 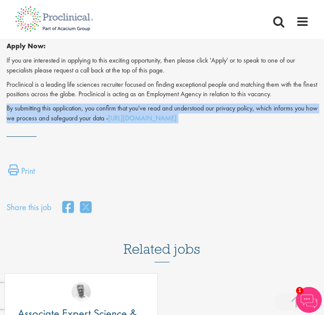 What do you see at coordinates (29, 207) in the screenshot?
I see `label: Share this job` at bounding box center [29, 207].